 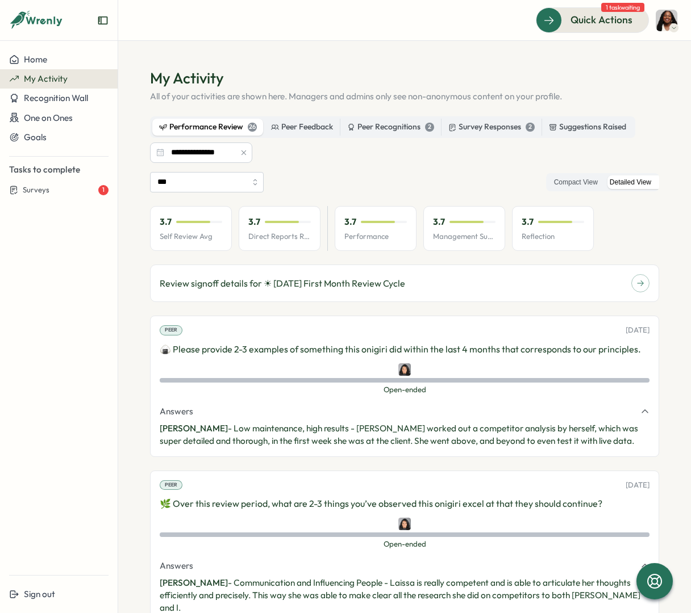 What do you see at coordinates (404, 349) in the screenshot?
I see `p: 🍙 Please provide 2-3 examples of something this onigiri did within the last 4 months that corresp...` at bounding box center [404, 349].